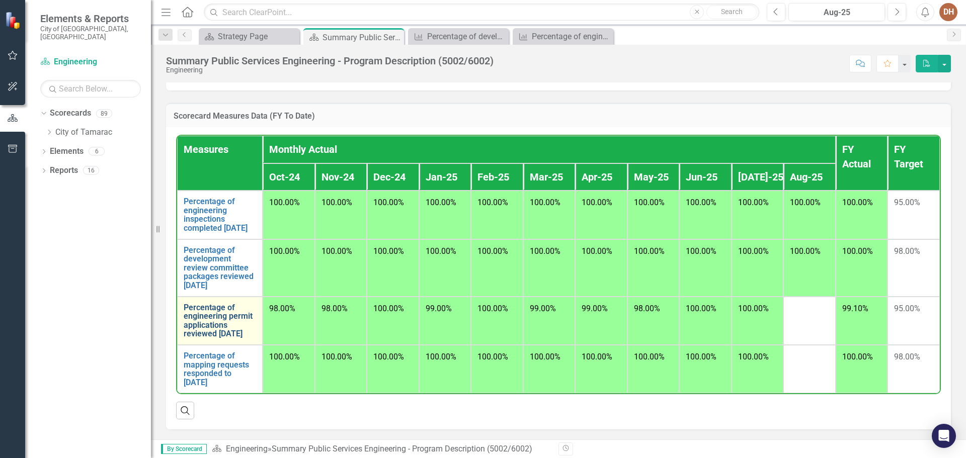  What do you see at coordinates (837, 12) in the screenshot?
I see `button: Aug-25` at bounding box center [837, 12].